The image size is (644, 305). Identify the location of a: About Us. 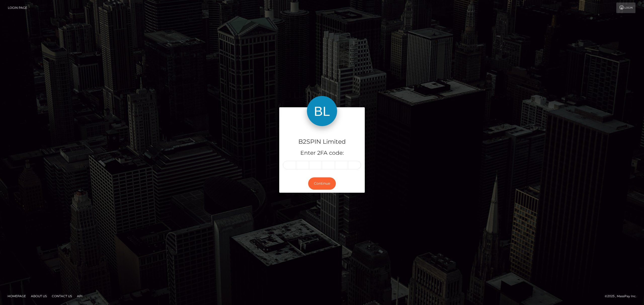
(39, 296).